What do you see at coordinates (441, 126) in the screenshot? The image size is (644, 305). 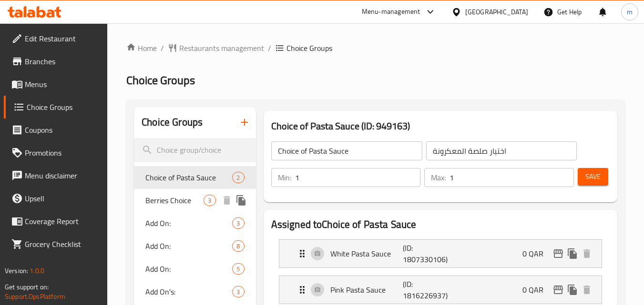 I see `h3: Choice of Pasta Sauce (ID: 949163)` at bounding box center [441, 126].